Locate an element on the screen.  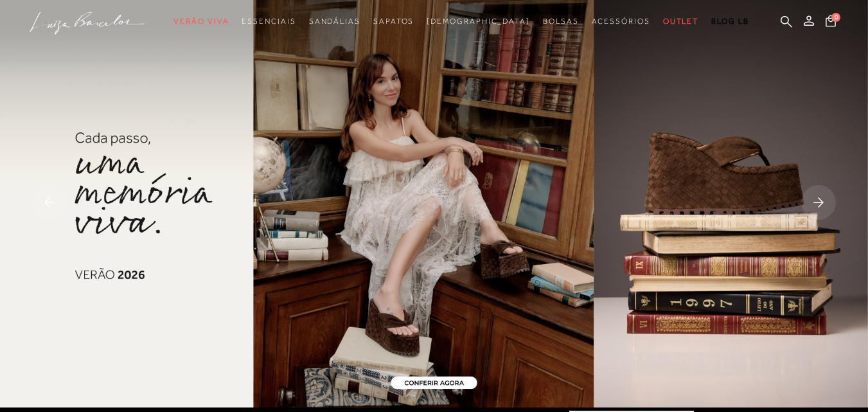
span: Sapatos is located at coordinates (393, 21).